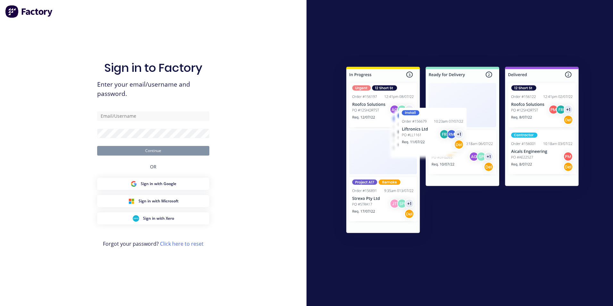 This screenshot has height=306, width=613. Describe the element at coordinates (153, 201) in the screenshot. I see `button: Microsoft Sign inSign in with Microsoft` at that location.